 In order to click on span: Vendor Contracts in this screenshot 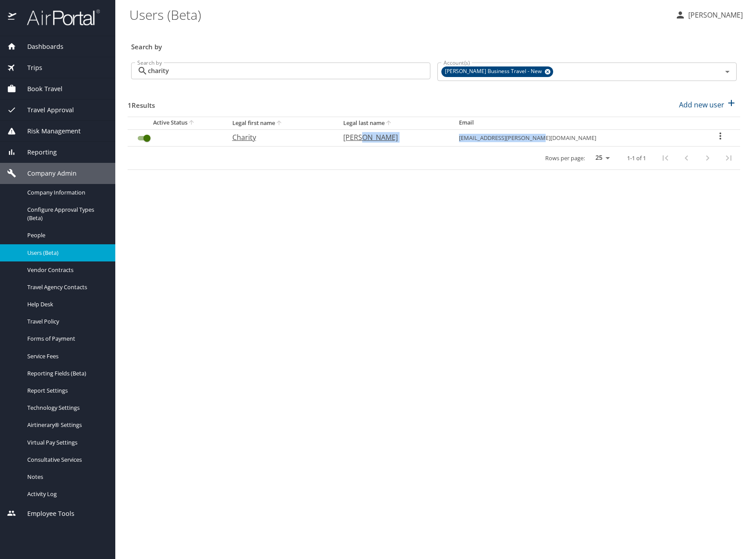, I will do `click(66, 270)`.